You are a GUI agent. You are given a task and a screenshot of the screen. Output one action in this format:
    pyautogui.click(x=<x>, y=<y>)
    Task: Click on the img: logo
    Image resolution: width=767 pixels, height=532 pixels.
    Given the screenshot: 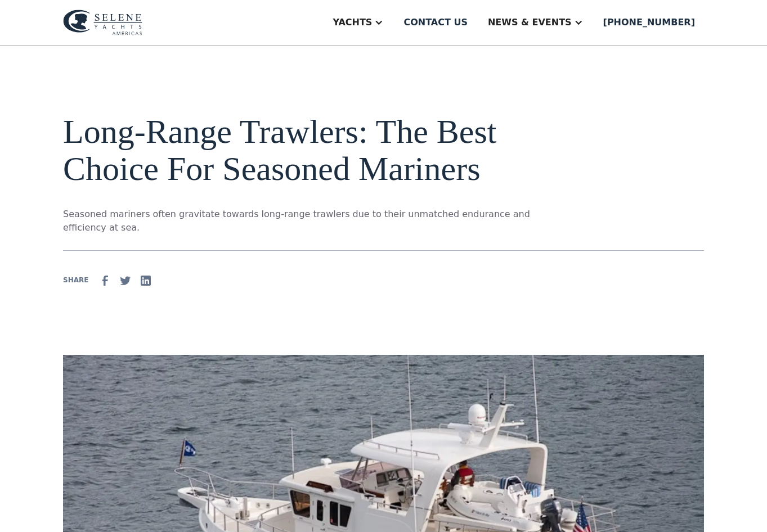 What is the action you would take?
    pyautogui.click(x=103, y=22)
    